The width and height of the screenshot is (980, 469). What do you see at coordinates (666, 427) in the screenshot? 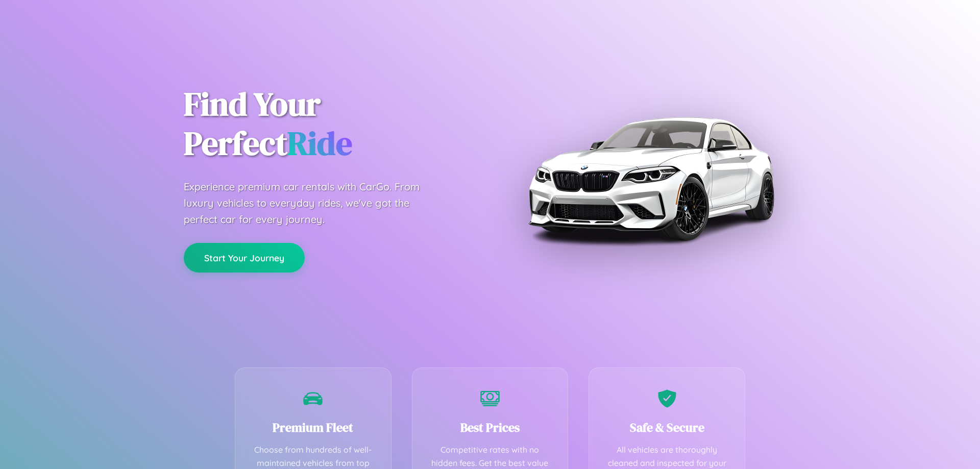
I see `h3: Safe & Secure` at bounding box center [666, 427].